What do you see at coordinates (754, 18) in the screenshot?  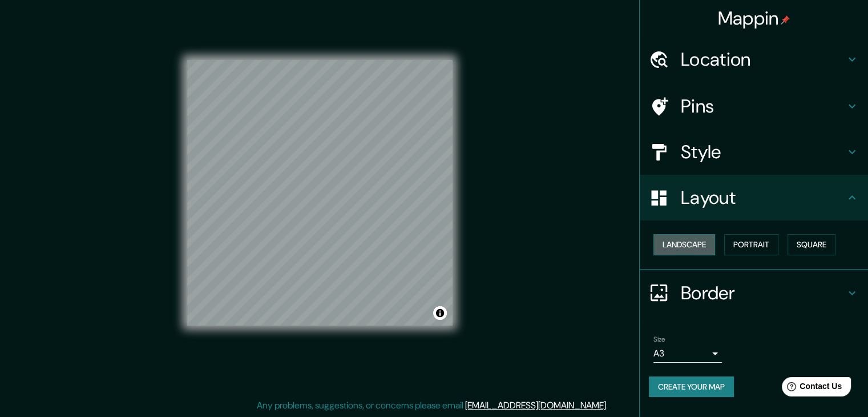 I see `h4: Mappin` at bounding box center [754, 18].